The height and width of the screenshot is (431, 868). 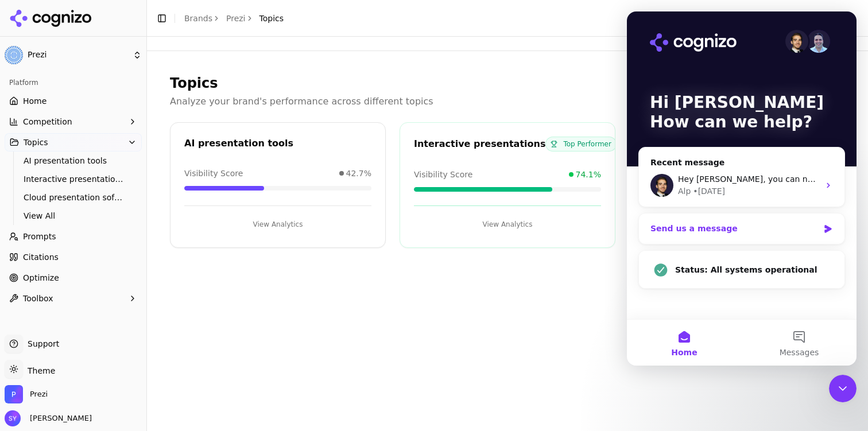 I want to click on span: Citations, so click(x=41, y=257).